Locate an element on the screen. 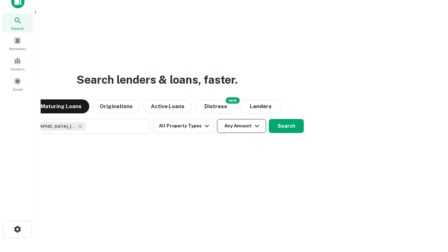 Image resolution: width=448 pixels, height=252 pixels. button: Any Amount is located at coordinates (242, 126).